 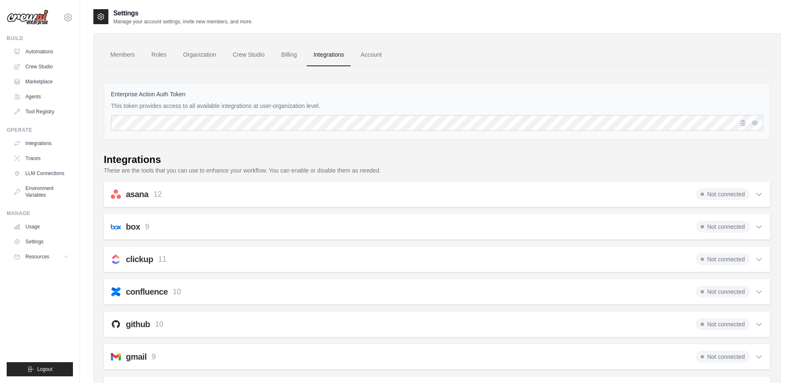 What do you see at coordinates (136, 357) in the screenshot?
I see `h2: gmail` at bounding box center [136, 357].